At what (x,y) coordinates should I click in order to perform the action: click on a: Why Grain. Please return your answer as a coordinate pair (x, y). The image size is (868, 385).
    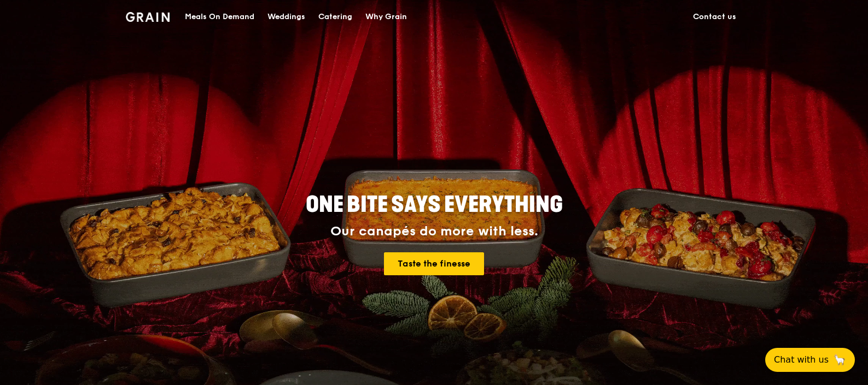
    Looking at the image, I should click on (386, 17).